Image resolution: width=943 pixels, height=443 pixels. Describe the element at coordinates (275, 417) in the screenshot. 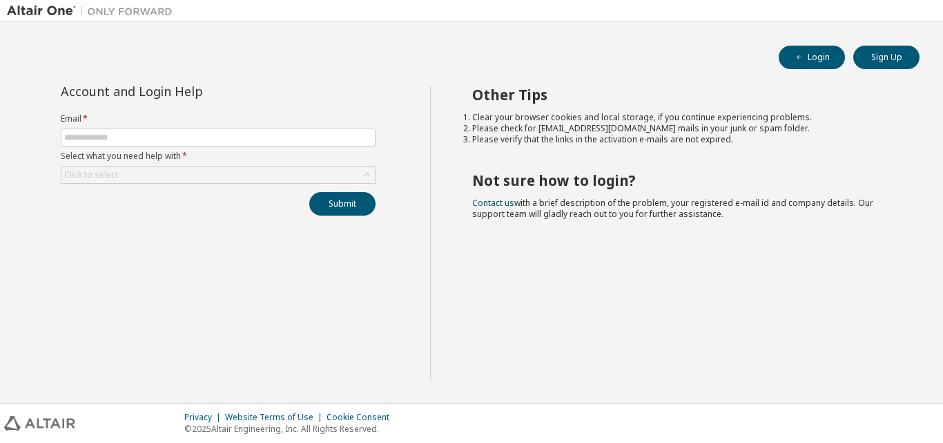

I see `div: Website Terms of Use` at that location.